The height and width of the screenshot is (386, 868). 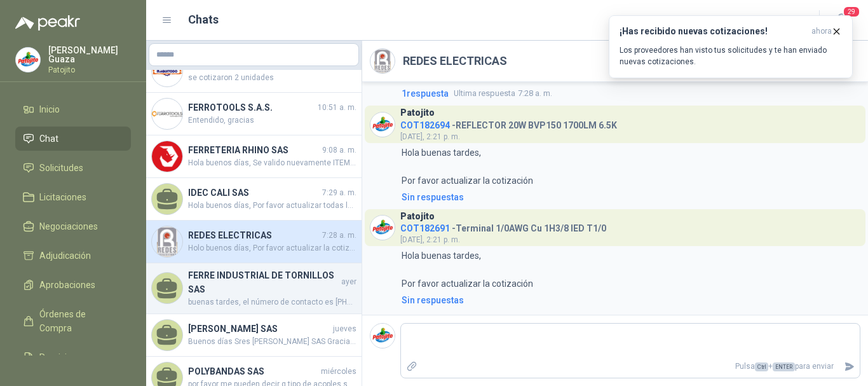 What do you see at coordinates (484, 94) in the screenshot?
I see `span: Ultima respuesta` at bounding box center [484, 94].